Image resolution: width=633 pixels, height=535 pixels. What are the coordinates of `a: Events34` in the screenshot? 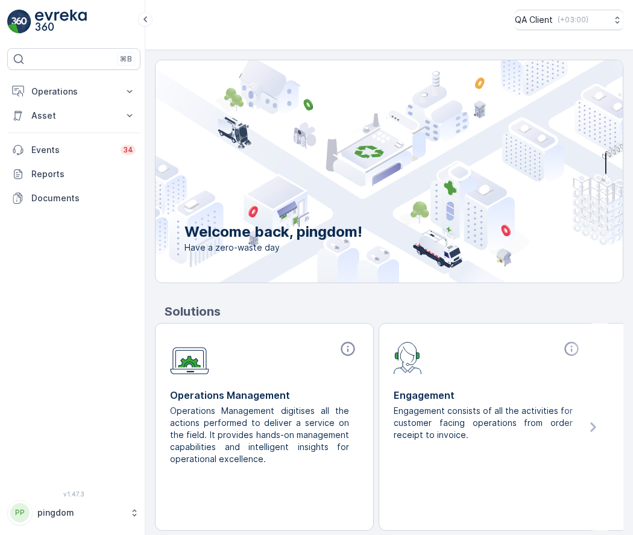 It's located at (74, 150).